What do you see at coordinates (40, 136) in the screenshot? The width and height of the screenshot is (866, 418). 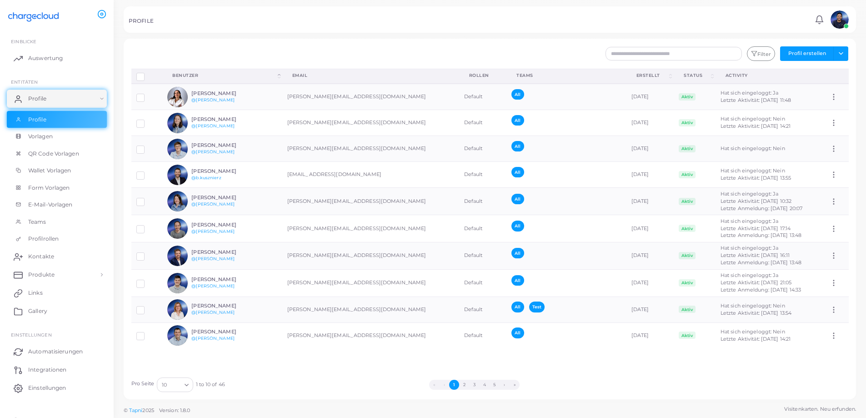 I see `span: Vorlagen` at bounding box center [40, 136].